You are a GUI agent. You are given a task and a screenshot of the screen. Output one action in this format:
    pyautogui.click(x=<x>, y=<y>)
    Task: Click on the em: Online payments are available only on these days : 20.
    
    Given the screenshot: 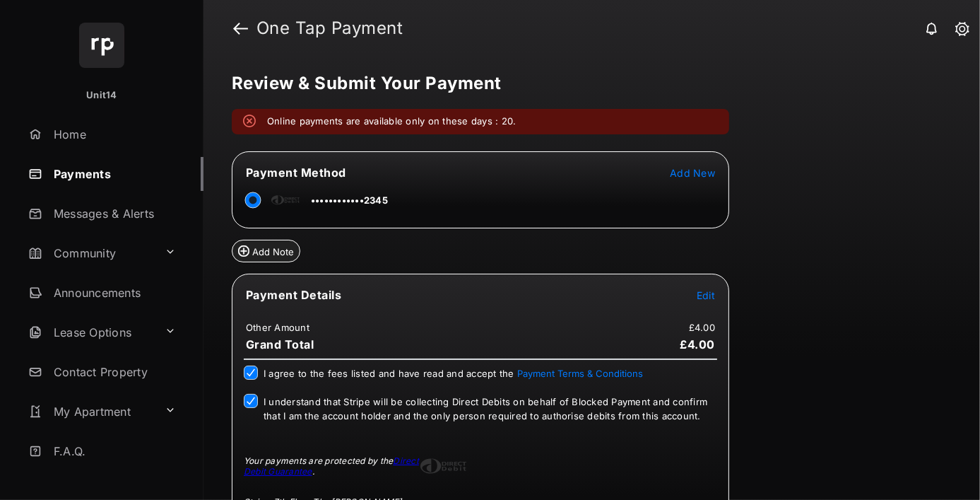 What is the action you would take?
    pyautogui.click(x=391, y=122)
    